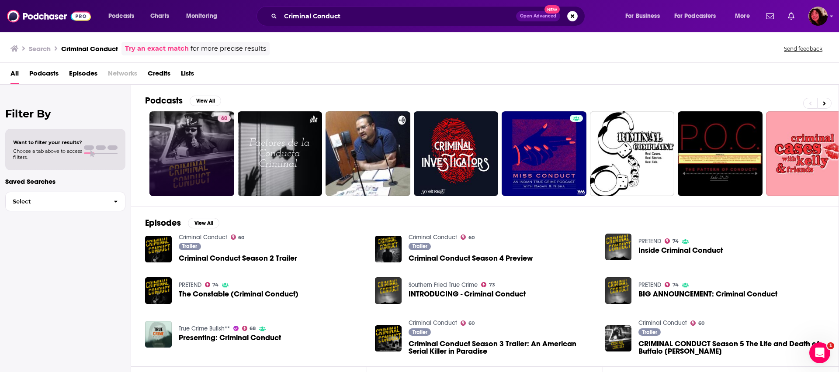 The width and height of the screenshot is (839, 372). I want to click on span: Criminal Conduct Season 4 Preview, so click(471, 258).